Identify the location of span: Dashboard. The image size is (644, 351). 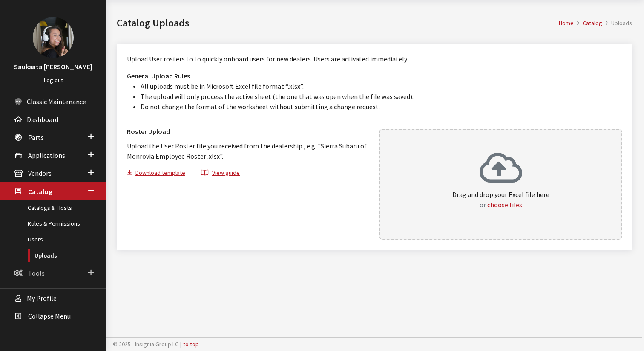
(42, 120).